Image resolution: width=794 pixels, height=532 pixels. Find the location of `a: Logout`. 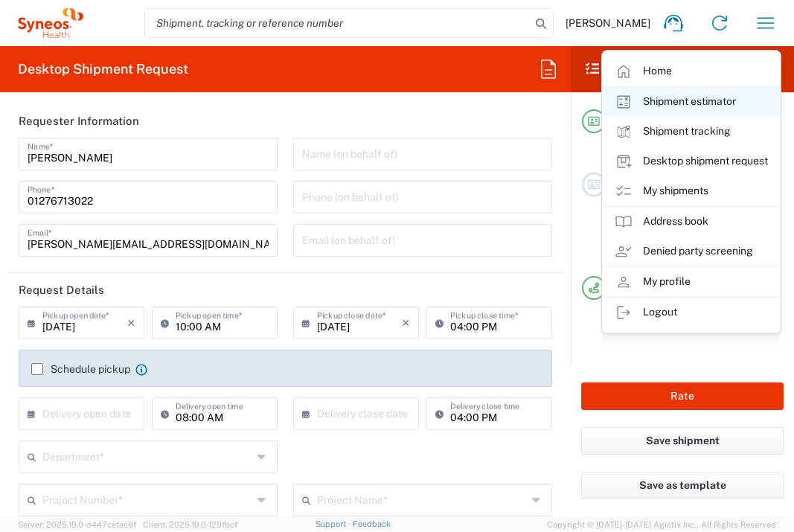

a: Logout is located at coordinates (692, 312).